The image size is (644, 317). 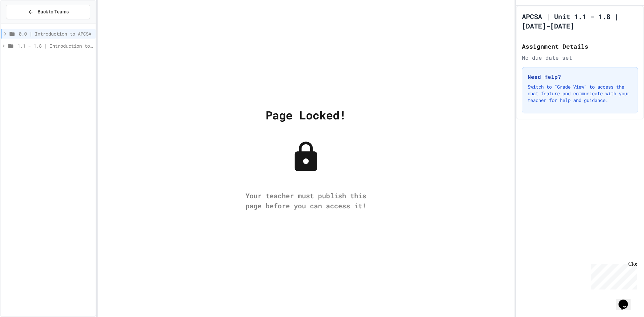 I want to click on h2: Assignment Details, so click(x=580, y=46).